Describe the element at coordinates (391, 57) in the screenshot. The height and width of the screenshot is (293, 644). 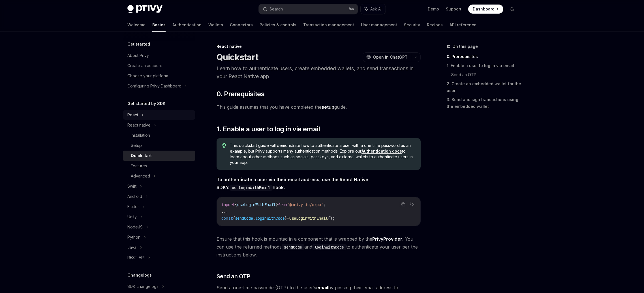
I see `span: Open in ChatGPT` at that location.